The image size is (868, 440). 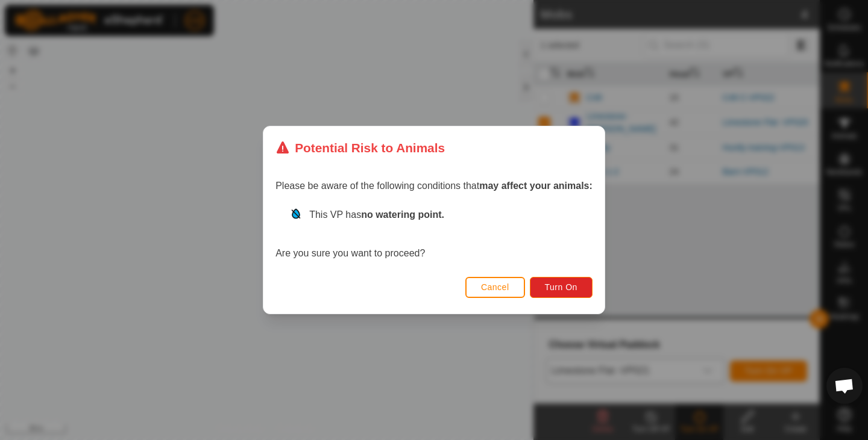 What do you see at coordinates (844, 386) in the screenshot?
I see `div: Open chat` at bounding box center [844, 386].